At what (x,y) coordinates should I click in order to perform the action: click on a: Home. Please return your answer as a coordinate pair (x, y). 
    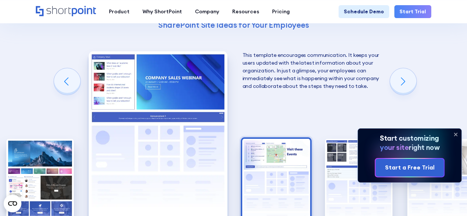
    Looking at the image, I should click on (66, 11).